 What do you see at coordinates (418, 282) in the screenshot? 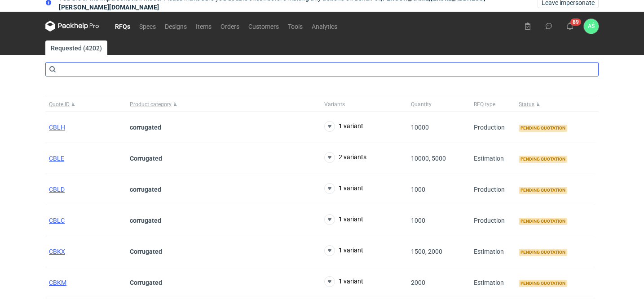
I see `span: 2000` at bounding box center [418, 282].